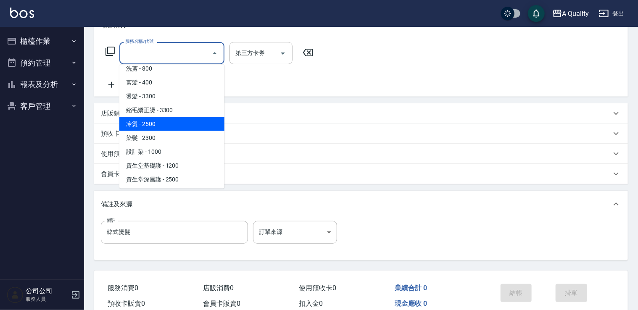  Describe the element at coordinates (42, 41) in the screenshot. I see `button: 櫃檯作業` at that location.